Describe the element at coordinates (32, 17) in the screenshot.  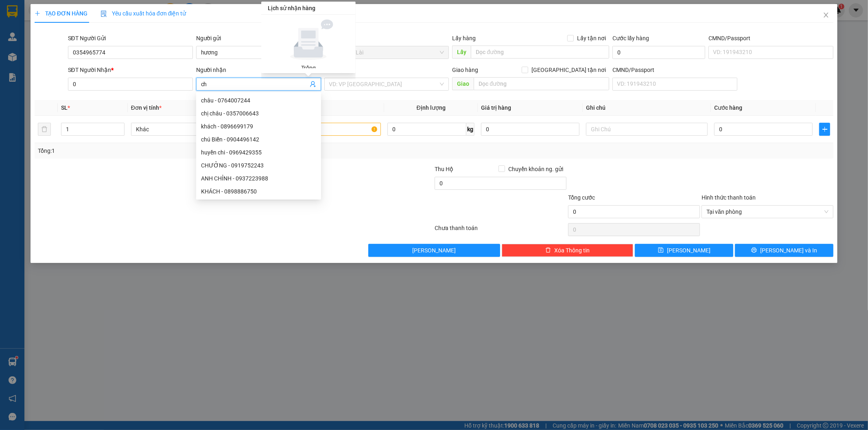
I see `div: Trạm 3.5 TLài` at that location.